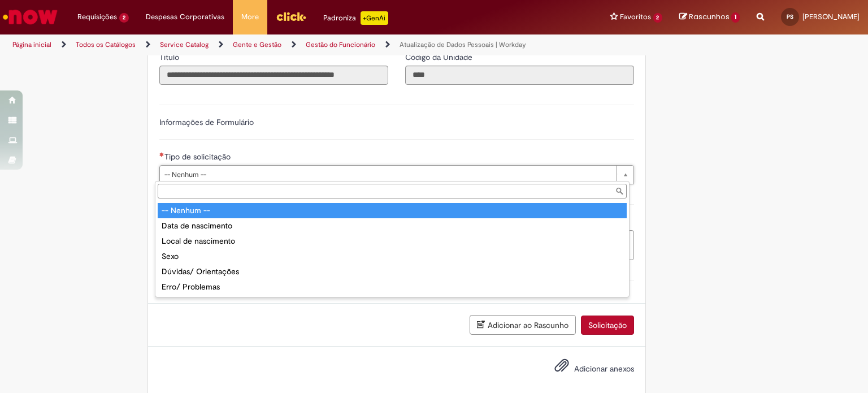 The height and width of the screenshot is (393, 868). I want to click on div: -- Nenhum --, so click(392, 210).